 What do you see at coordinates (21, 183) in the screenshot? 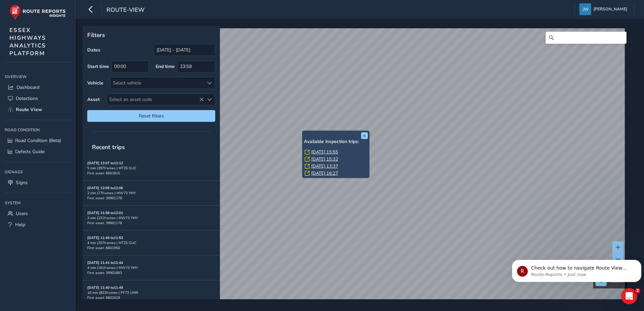
I see `span: Signs` at bounding box center [21, 183].